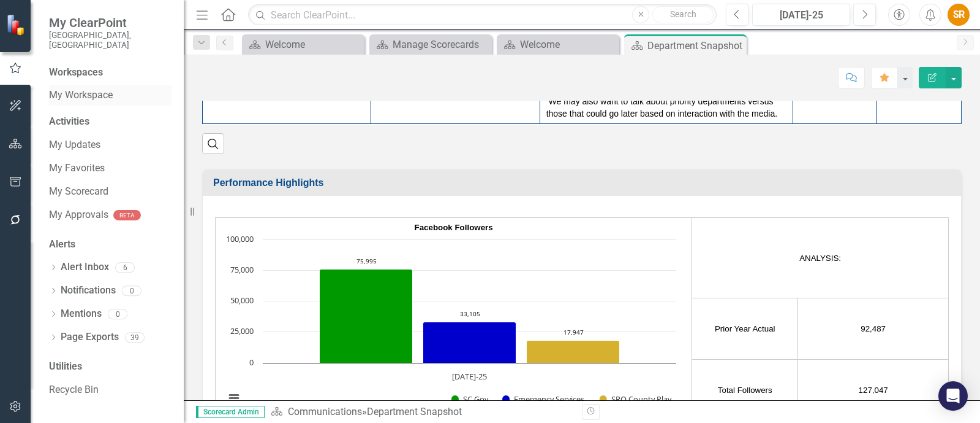 Image resolution: width=980 pixels, height=423 pixels. What do you see at coordinates (549, 399) in the screenshot?
I see `text: Emergency Services` at bounding box center [549, 399].